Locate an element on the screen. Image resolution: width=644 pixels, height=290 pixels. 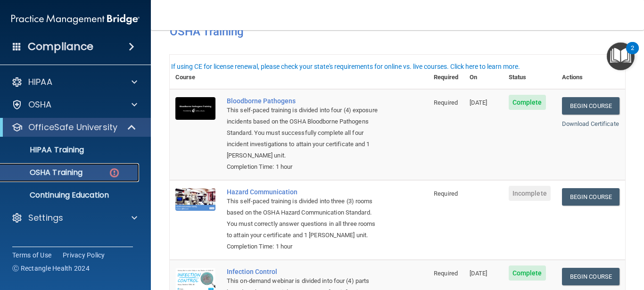
div: Bloodborne Pathogens is located at coordinates (304, 101).